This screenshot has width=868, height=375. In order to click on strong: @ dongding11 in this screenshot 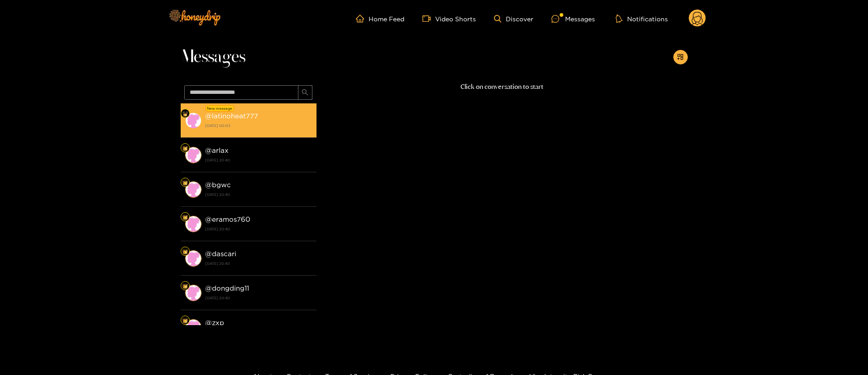, I will do `click(227, 288)`.